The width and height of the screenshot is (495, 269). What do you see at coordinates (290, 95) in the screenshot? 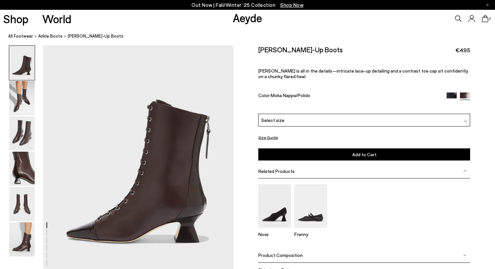
I see `span: Moka Nappa/Polido` at bounding box center [290, 95].